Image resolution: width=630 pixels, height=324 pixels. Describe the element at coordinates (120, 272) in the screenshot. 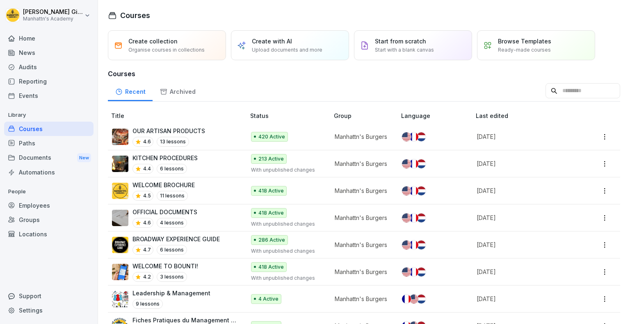

I see `img: hm1d8mjyoy3ei8rvq6pjap3c.png` at that location.